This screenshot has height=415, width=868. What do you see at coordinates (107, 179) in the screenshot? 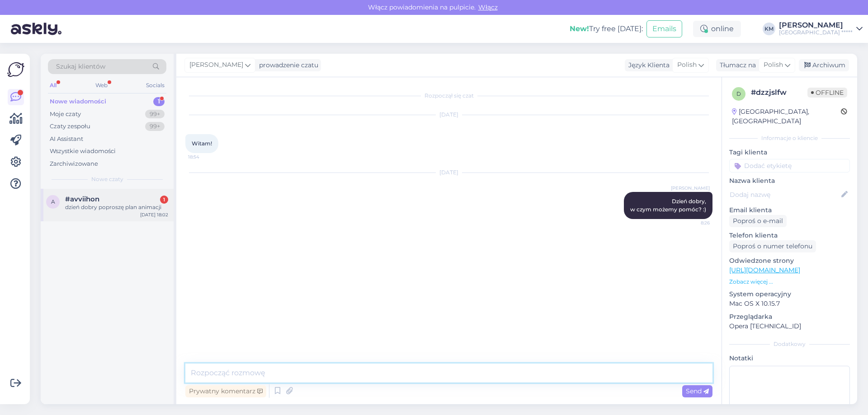
I see `span: Nowe czaty` at bounding box center [107, 179].